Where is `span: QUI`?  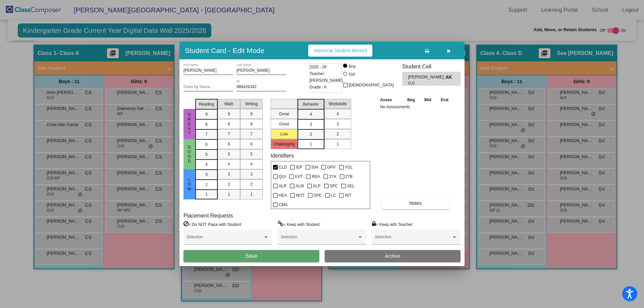 span: QUI is located at coordinates (282, 176).